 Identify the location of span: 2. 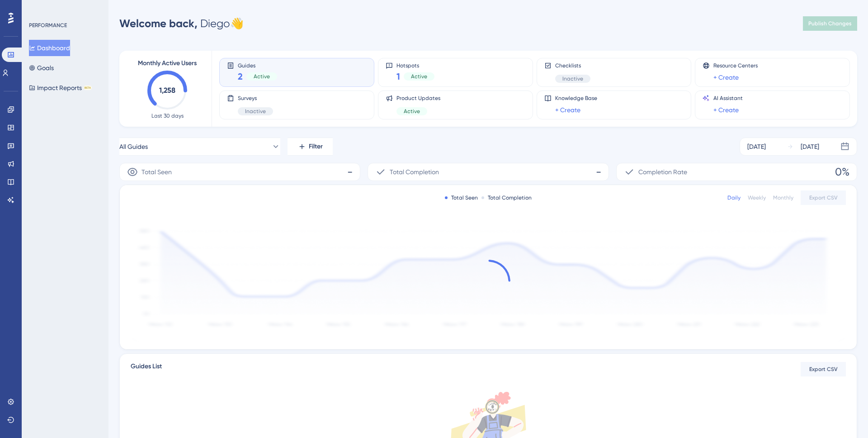
(240, 76).